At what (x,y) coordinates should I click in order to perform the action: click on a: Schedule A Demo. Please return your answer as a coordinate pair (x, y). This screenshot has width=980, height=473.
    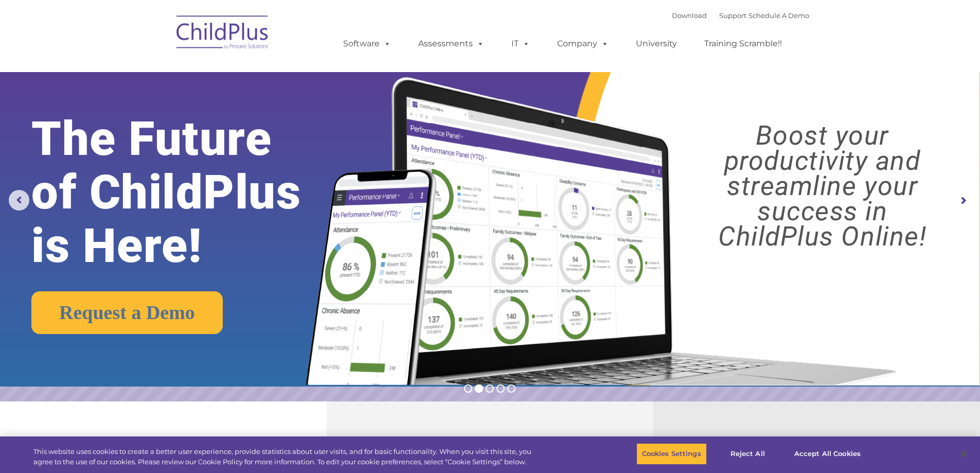
    Looking at the image, I should click on (779, 15).